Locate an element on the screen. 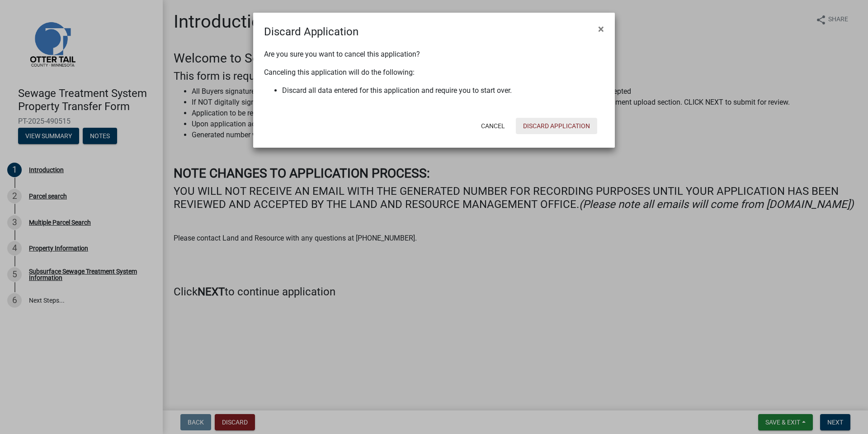  p: Canceling this application will do the following: is located at coordinates (434, 73).